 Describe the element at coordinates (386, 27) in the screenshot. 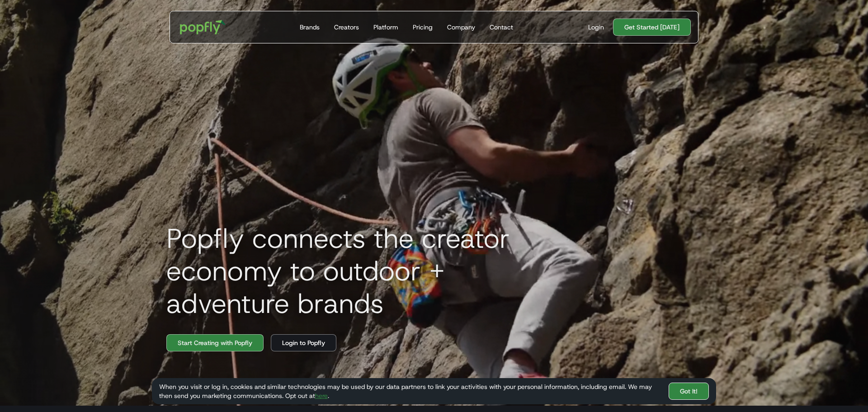

I see `div: Platform` at that location.